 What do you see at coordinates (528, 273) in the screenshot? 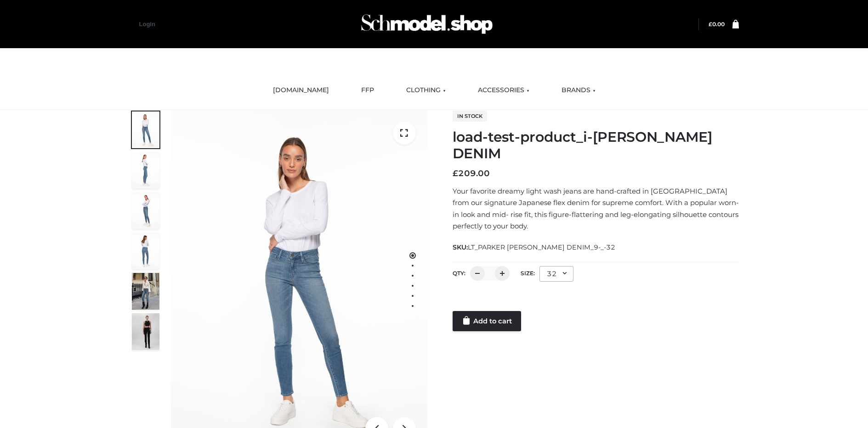
I see `label: Size:` at bounding box center [528, 273].